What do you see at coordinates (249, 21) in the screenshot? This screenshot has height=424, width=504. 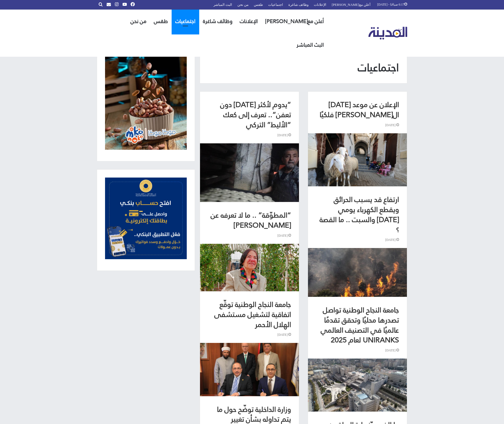 I see `a: الإعلانات` at bounding box center [249, 21].